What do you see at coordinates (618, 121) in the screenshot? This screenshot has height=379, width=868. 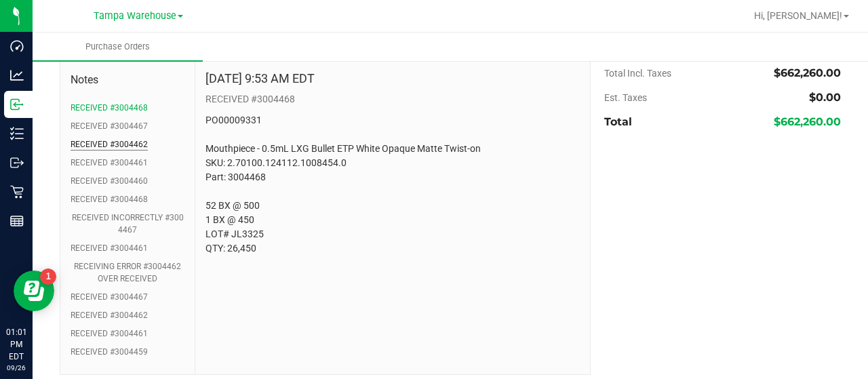 I see `span: Total` at bounding box center [618, 121].